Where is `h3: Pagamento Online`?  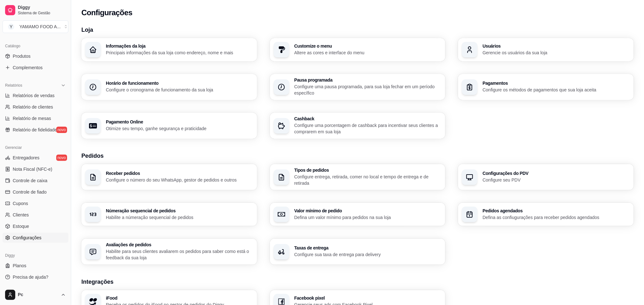 h3: Pagamento Online is located at coordinates (180, 122).